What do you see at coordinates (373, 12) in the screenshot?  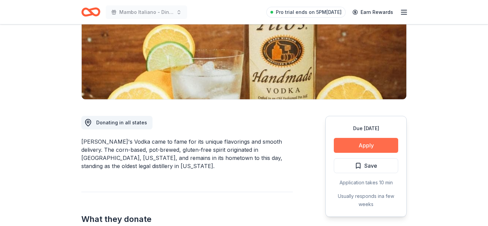 I see `a: Earn Rewards` at bounding box center [373, 12].